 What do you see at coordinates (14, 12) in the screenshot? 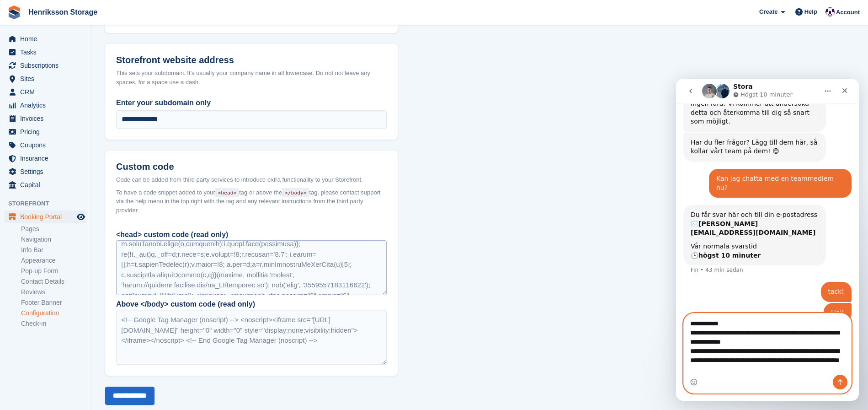
I see `img: stora-icon-8386f47178a22dfd0bd8f6a31ec36ba5ce8667c1dd55bd0f319d3a0aa187defe.svg` at bounding box center [14, 12].